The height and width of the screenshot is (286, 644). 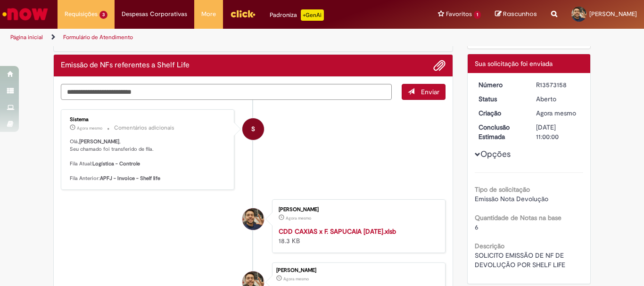 I want to click on dt: Número, so click(x=500, y=85).